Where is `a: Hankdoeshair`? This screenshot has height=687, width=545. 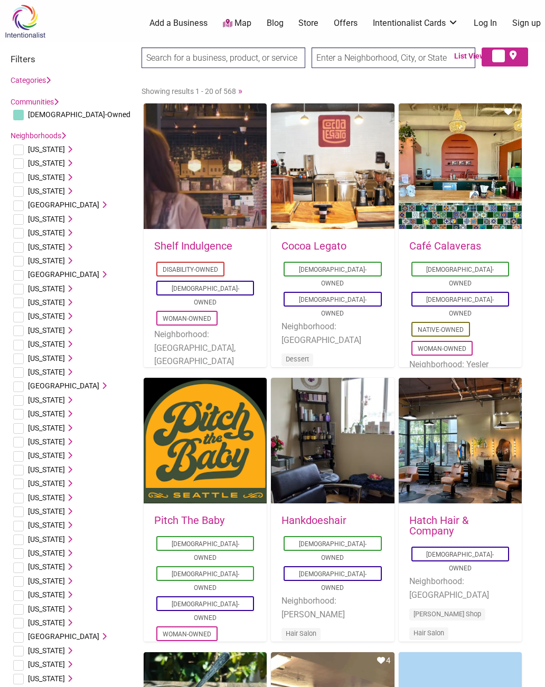 a: Hankdoeshair is located at coordinates (314, 520).